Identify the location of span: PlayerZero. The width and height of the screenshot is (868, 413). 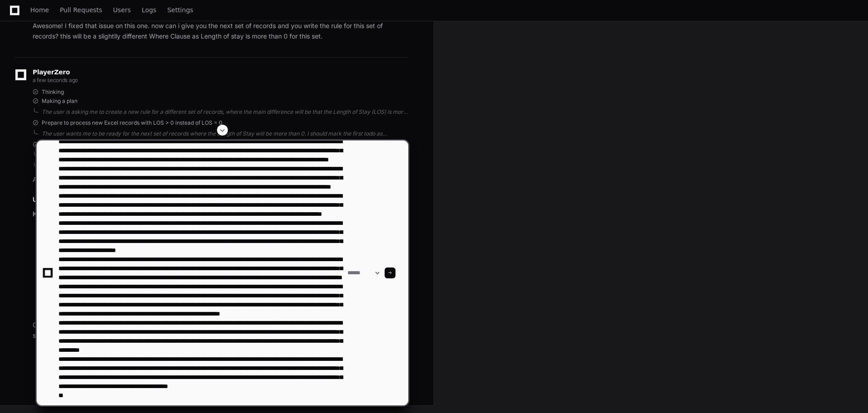
(51, 72).